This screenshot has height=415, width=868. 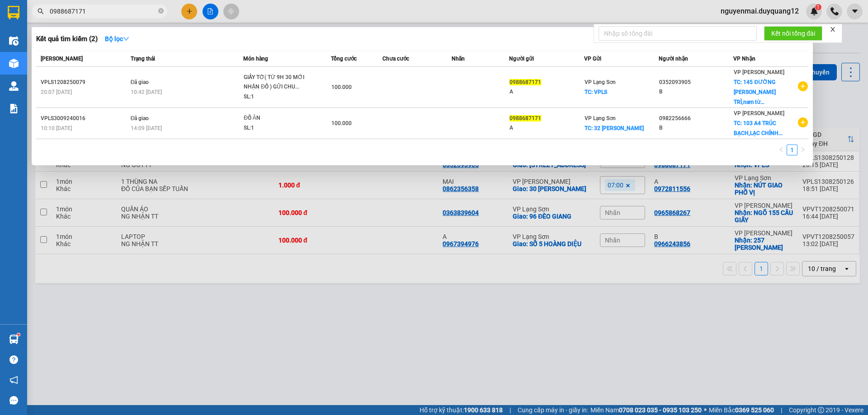 What do you see at coordinates (803, 150) in the screenshot?
I see `span: right` at bounding box center [803, 150].